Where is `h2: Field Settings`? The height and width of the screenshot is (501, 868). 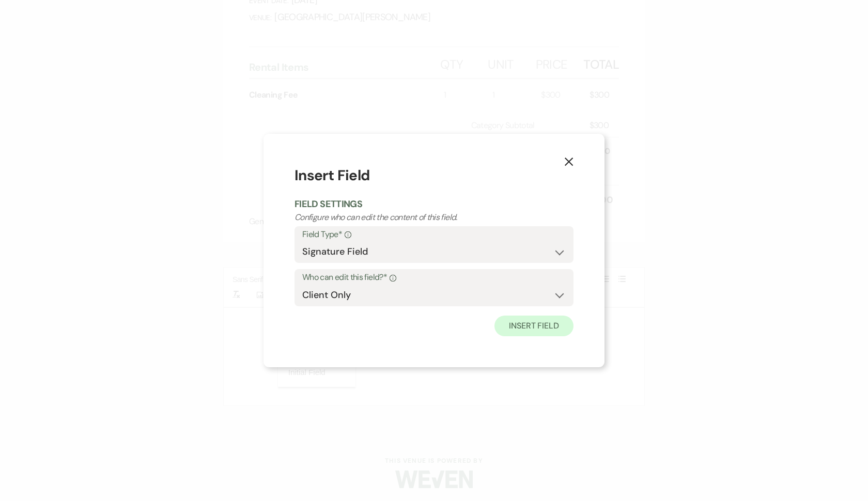
h2: Field Settings is located at coordinates (434, 204).